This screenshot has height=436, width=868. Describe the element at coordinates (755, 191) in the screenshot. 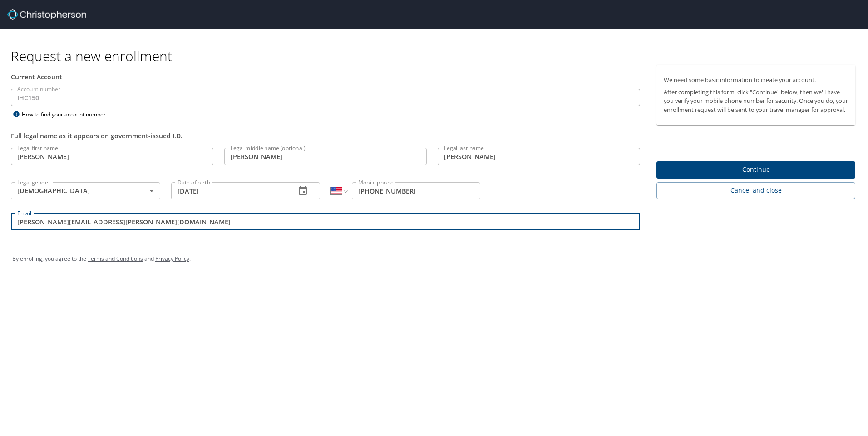

I see `span: Cancel and close` at that location.